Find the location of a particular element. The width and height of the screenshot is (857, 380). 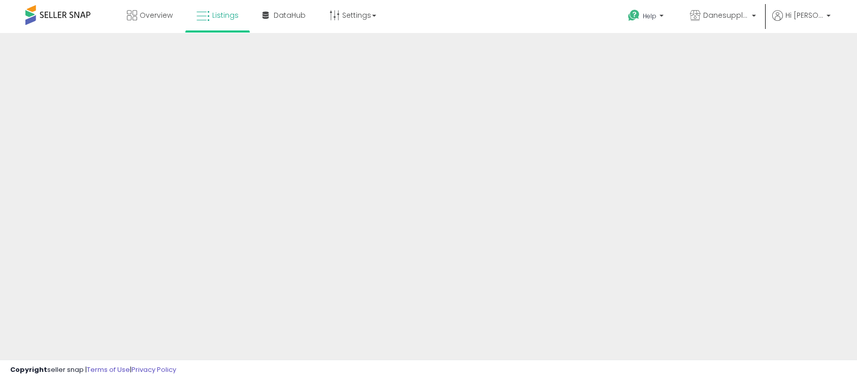

span: DataHub is located at coordinates (289, 15).